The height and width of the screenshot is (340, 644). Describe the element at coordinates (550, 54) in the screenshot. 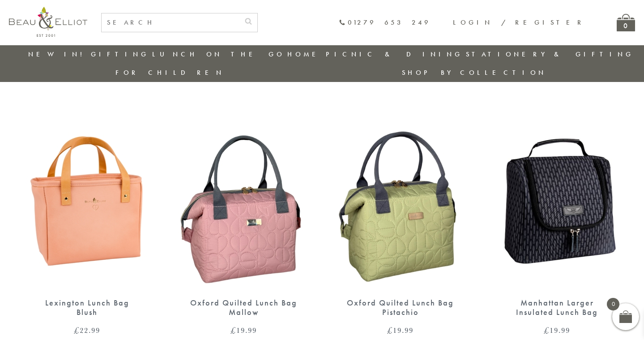

I see `a: Stationery & Gifting` at that location.